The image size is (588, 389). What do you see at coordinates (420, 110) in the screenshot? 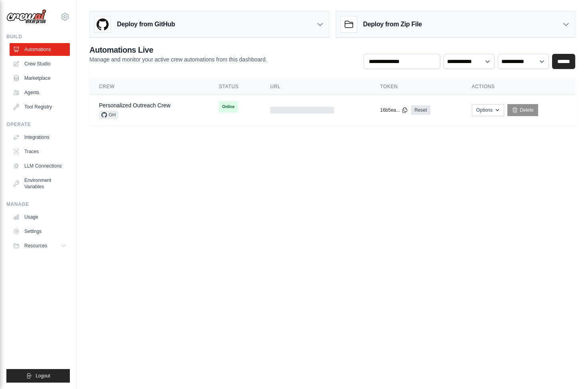
I see `a: Reset` at bounding box center [420, 110].